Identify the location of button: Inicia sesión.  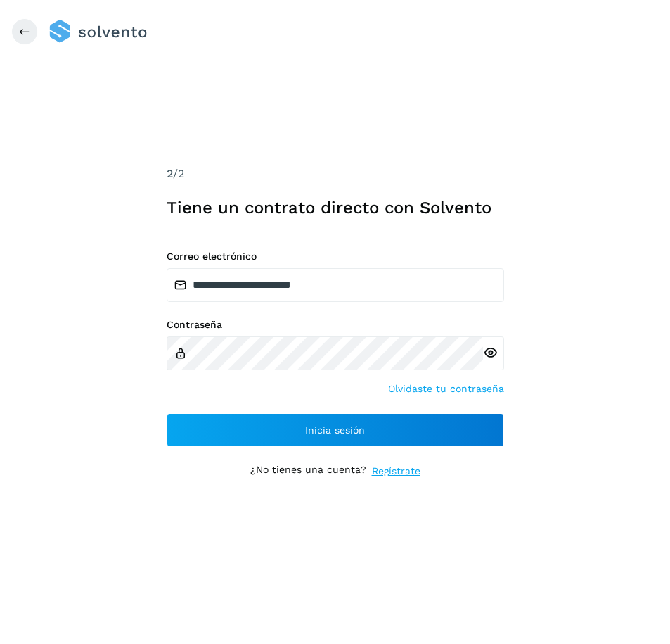
(335, 429).